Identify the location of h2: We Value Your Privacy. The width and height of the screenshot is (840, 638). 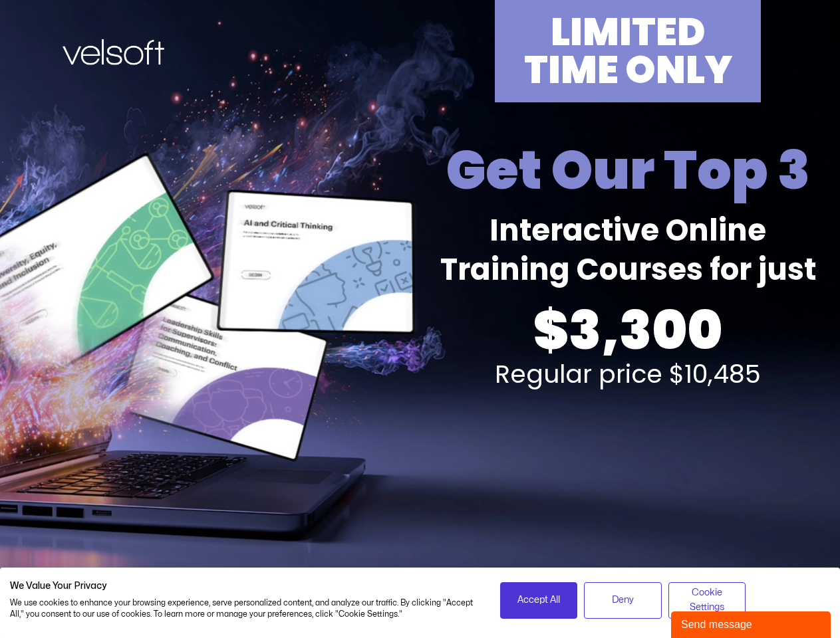
(245, 586).